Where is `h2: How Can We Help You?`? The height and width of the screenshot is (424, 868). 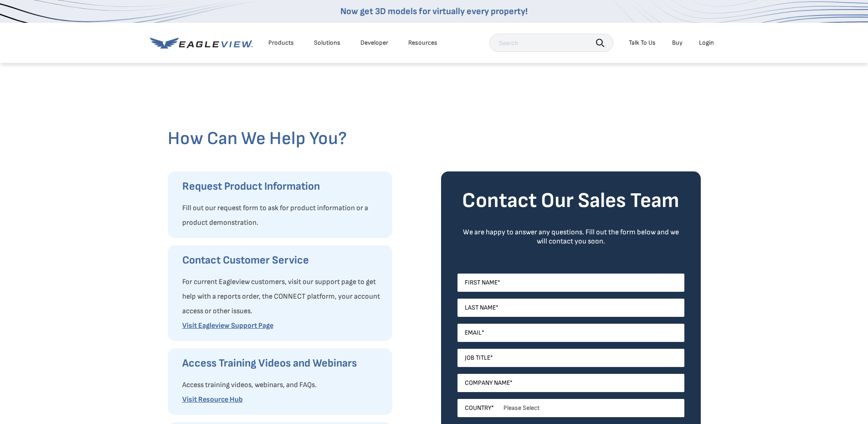 h2: How Can We Help You? is located at coordinates (434, 138).